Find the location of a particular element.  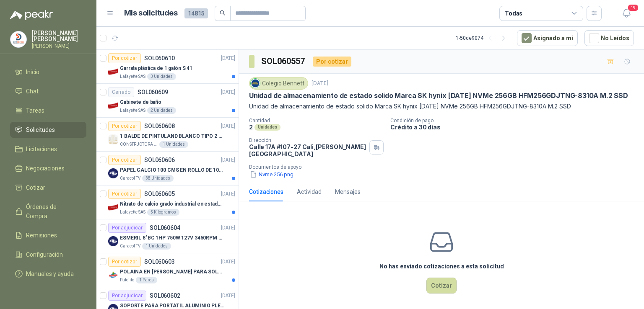

a: Chat is located at coordinates (48, 92).